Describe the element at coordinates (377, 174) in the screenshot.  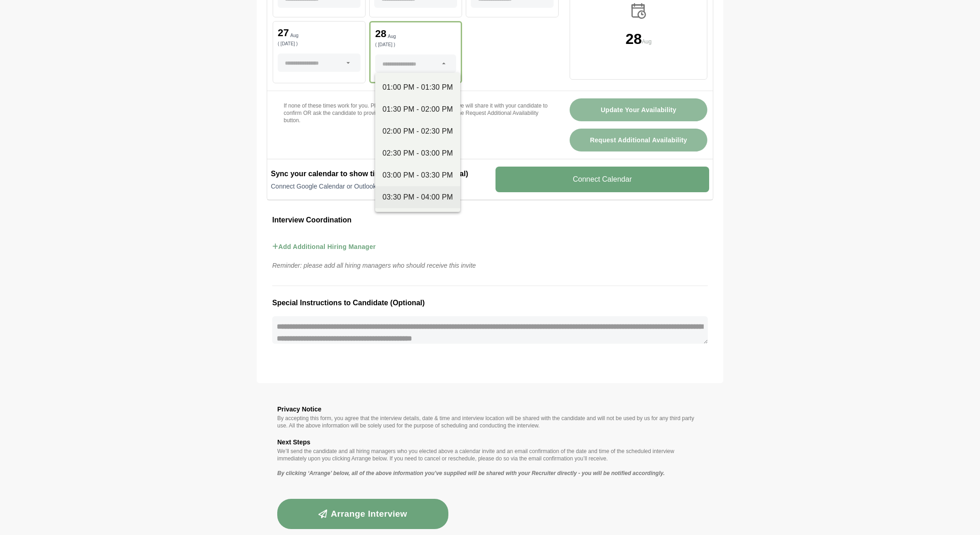
I see `h2: Sync your calendar to show times you are free (optional)` at that location.